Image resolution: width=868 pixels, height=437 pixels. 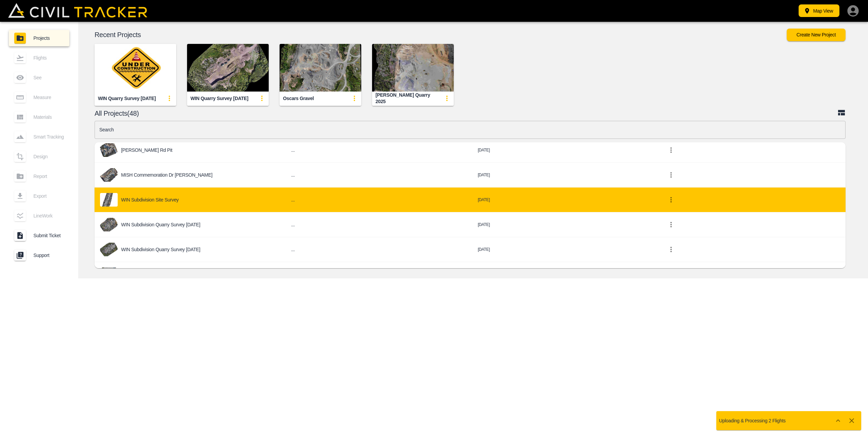 What do you see at coordinates (413, 68) in the screenshot?
I see `img: BJ Kapush Quarry 2025` at bounding box center [413, 68].